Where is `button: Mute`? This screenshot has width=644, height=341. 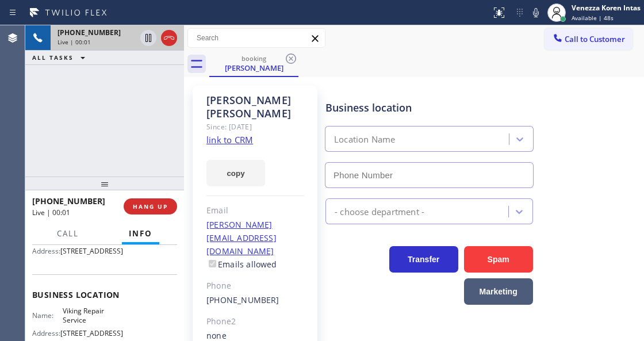 button: Mute is located at coordinates (536, 13).